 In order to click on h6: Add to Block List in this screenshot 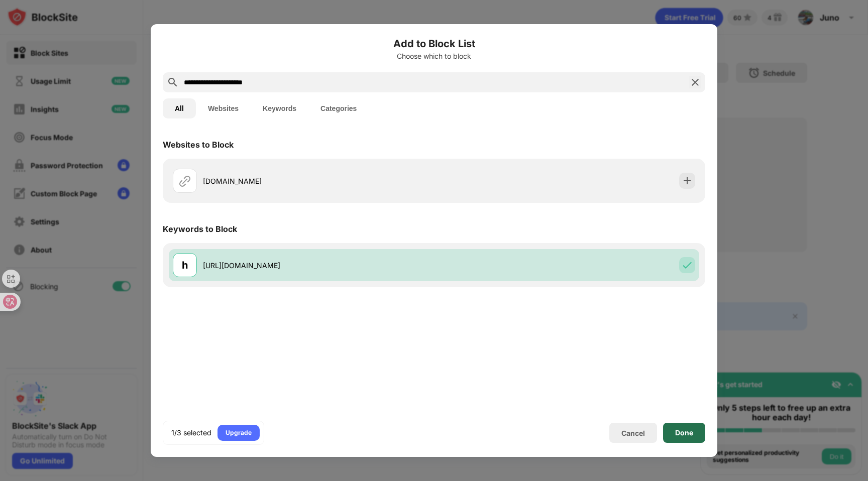, I will do `click(434, 44)`.